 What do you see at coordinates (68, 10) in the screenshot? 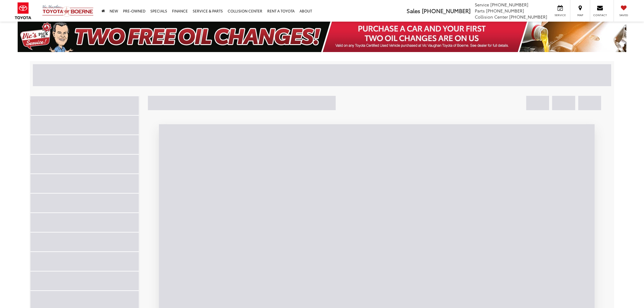
I see `img: Vic Vaughan Toyota of Boerne` at bounding box center [68, 10].